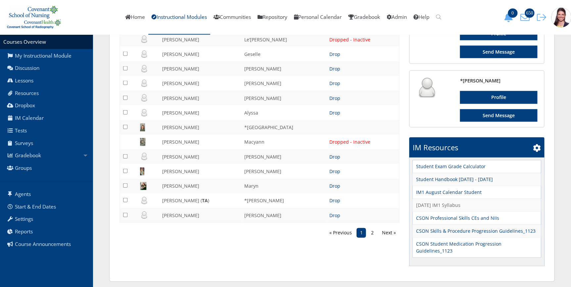 Image resolution: width=571 pixels, height=287 pixels. I want to click on td: Geselle, so click(283, 54).